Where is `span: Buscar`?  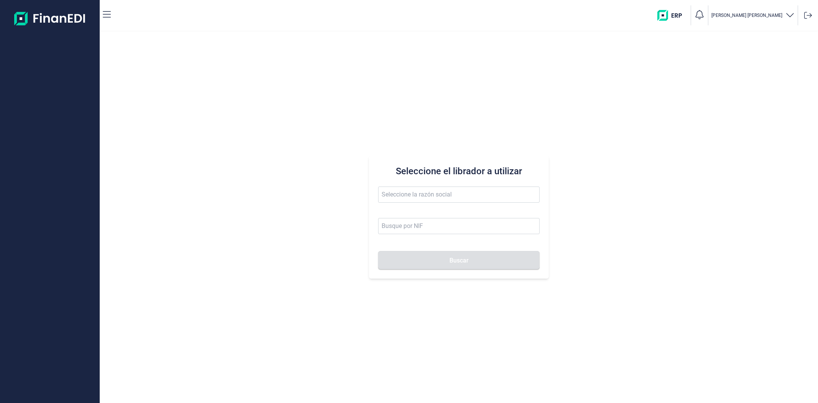
span: Buscar is located at coordinates (459, 260).